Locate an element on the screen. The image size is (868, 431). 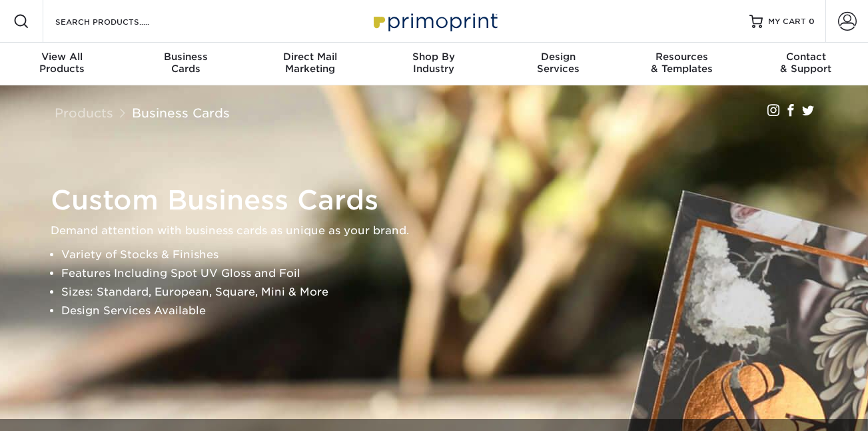
div: Industry is located at coordinates (434, 63).